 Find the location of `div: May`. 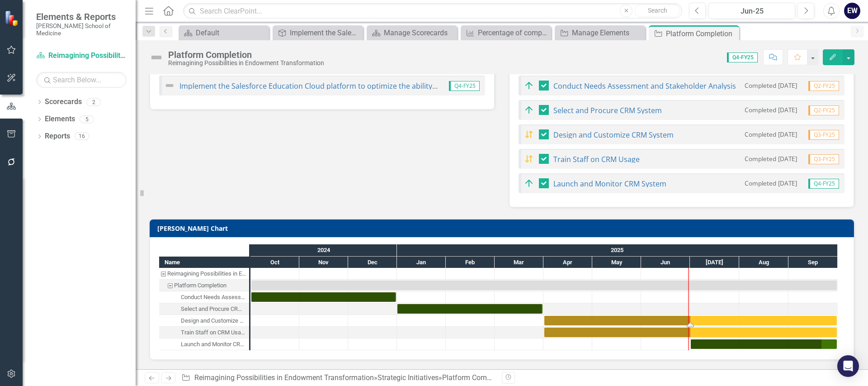

div: May is located at coordinates (617, 262).